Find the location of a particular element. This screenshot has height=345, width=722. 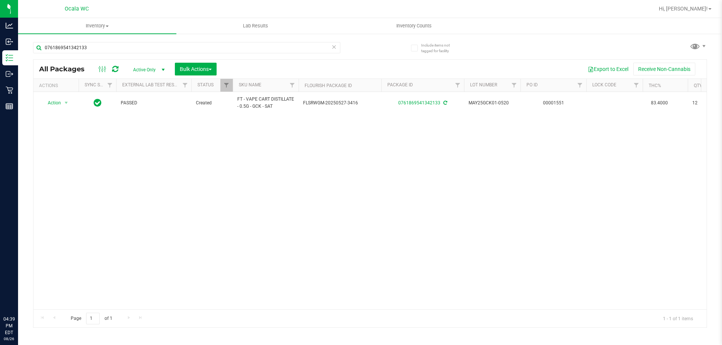

a: Qty is located at coordinates (698, 86).